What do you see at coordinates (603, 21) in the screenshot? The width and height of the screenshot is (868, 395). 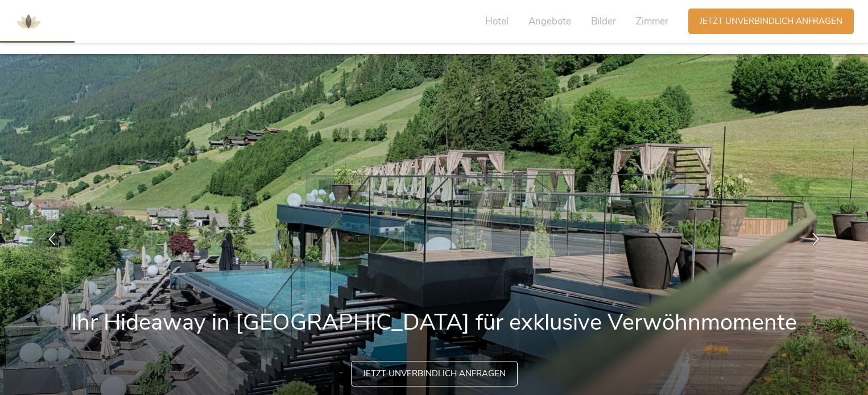 I see `span: Bilder` at bounding box center [603, 21].